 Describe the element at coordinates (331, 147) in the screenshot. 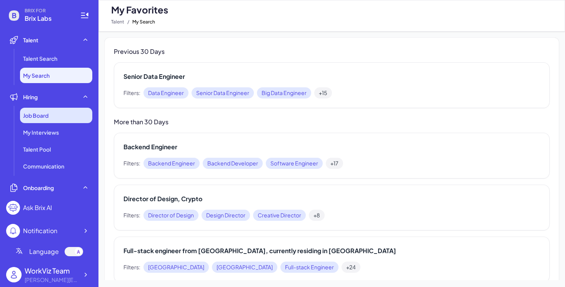

I see `h2: Backend Engineer` at that location.